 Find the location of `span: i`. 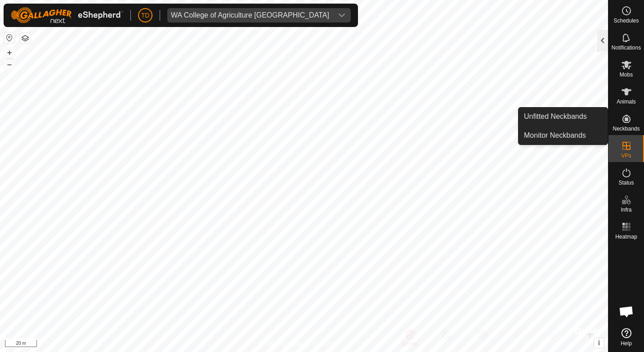

span: i is located at coordinates (599, 342).